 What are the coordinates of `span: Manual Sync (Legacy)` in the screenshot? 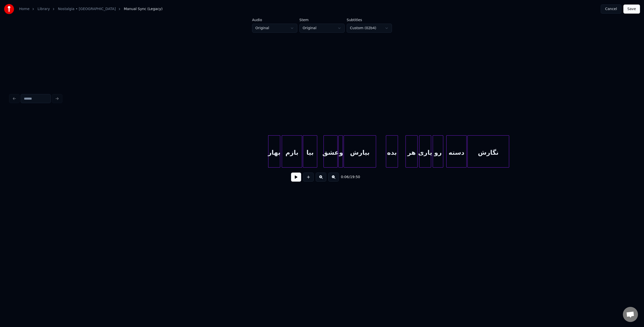 It's located at (143, 9).